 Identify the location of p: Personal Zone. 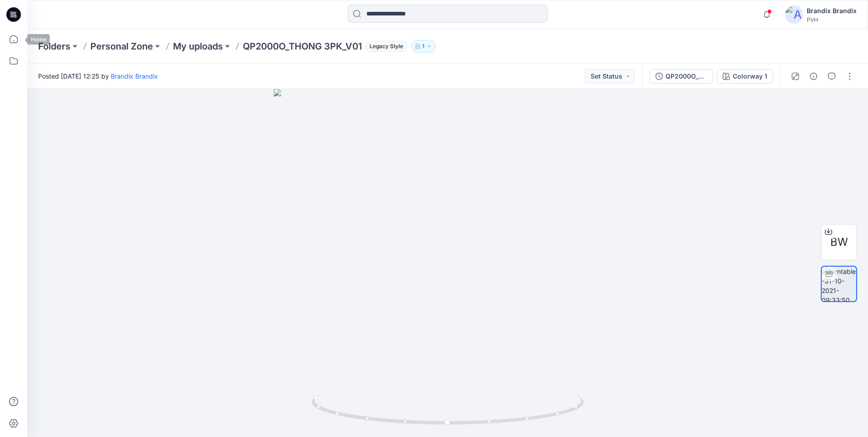
(121, 47).